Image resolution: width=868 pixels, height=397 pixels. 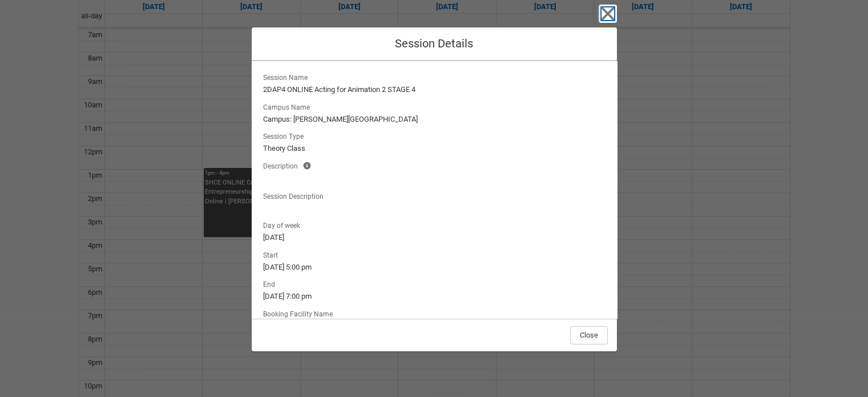 What do you see at coordinates (271, 283) in the screenshot?
I see `span: End` at bounding box center [271, 283].